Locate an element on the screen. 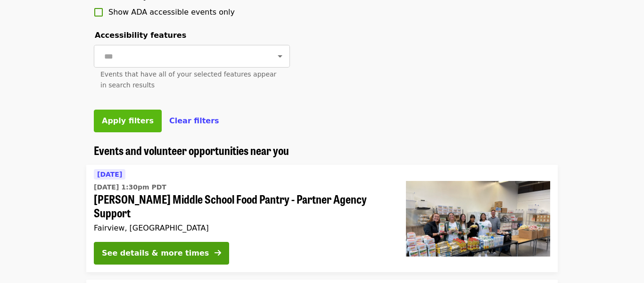 Image resolution: width=644 pixels, height=283 pixels. span: Apply filters is located at coordinates (128, 120).